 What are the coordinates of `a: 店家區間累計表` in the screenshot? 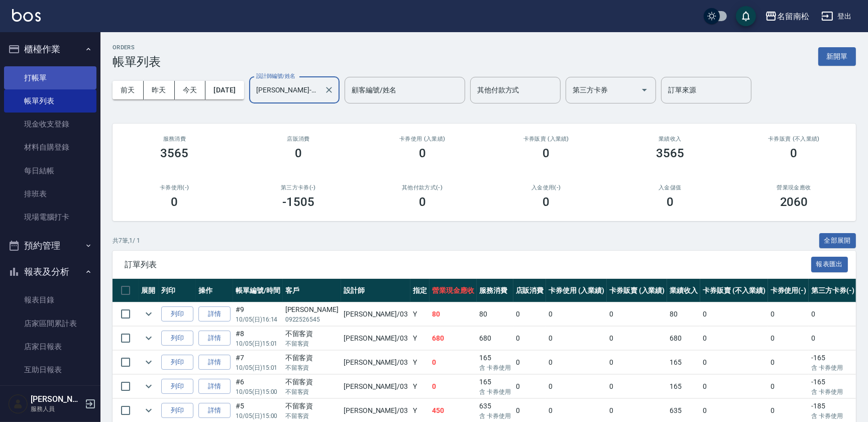 It's located at (50, 323).